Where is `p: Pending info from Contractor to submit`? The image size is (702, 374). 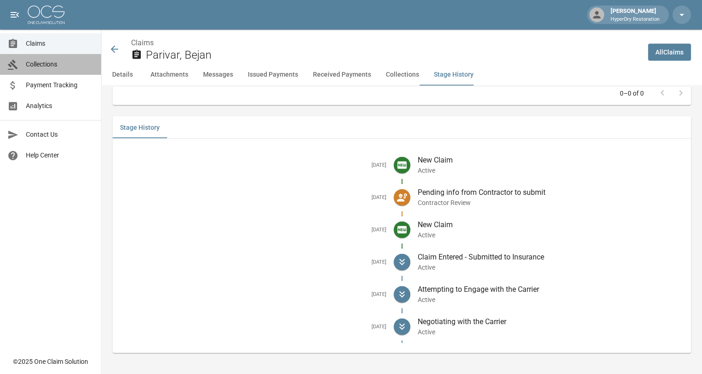
p: Pending info from Contractor to submit is located at coordinates (550, 192).